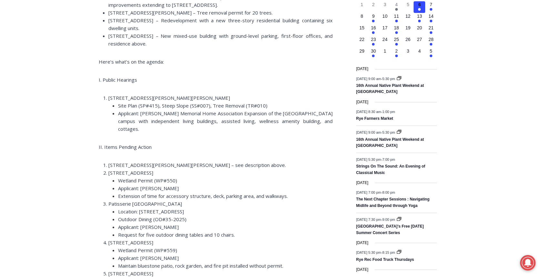 Image resolution: width=542 pixels, height=277 pixels. What do you see at coordinates (419, 30) in the screenshot?
I see `button: 20` at bounding box center [419, 30].